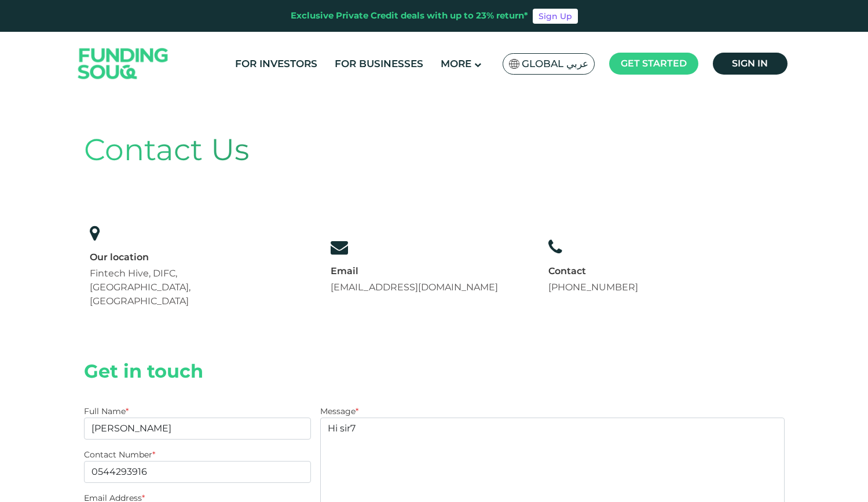  Describe the element at coordinates (414, 271) in the screenshot. I see `div: Email` at that location.